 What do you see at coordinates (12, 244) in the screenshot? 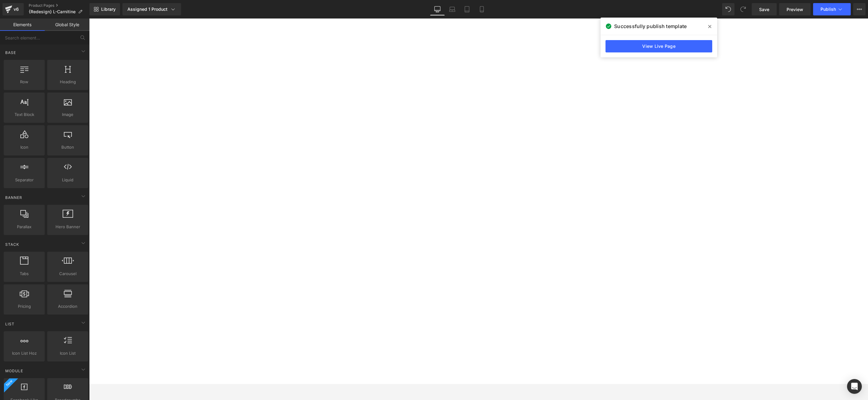
I see `span: Stack` at bounding box center [12, 244].